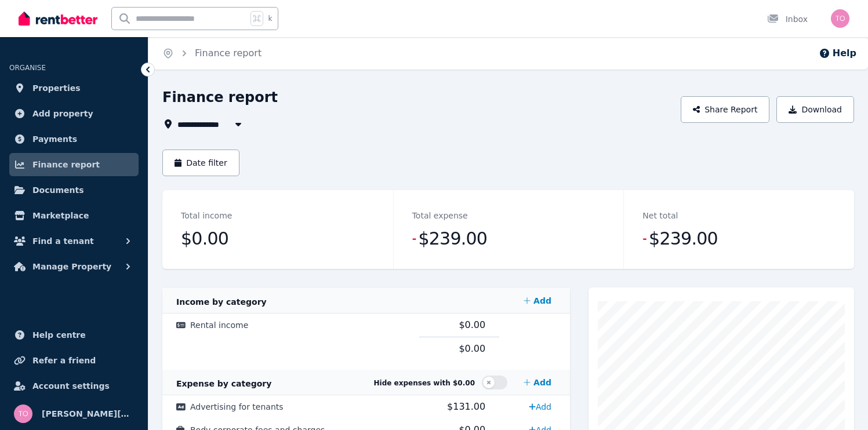 The height and width of the screenshot is (430, 868). Describe the element at coordinates (59, 335) in the screenshot. I see `span: Help centre` at that location.